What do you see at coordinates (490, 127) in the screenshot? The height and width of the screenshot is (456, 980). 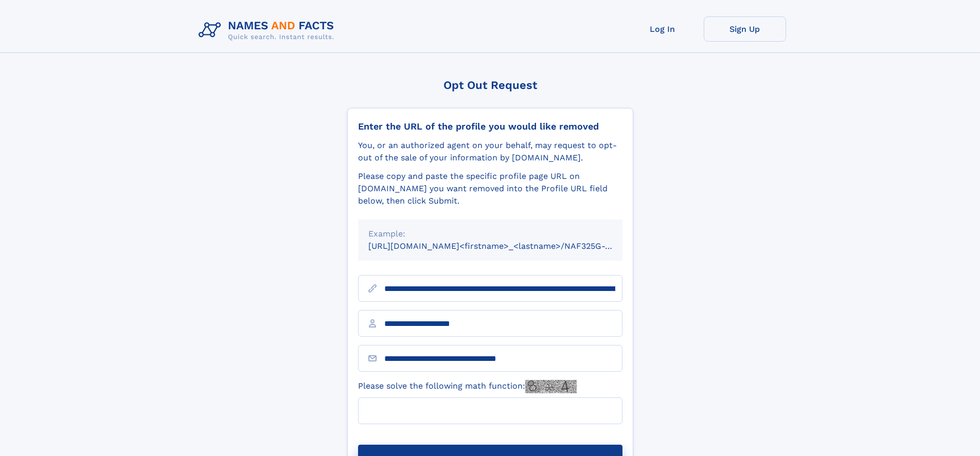 I see `div: Enter the URL of the profile you would like removed` at bounding box center [490, 127].